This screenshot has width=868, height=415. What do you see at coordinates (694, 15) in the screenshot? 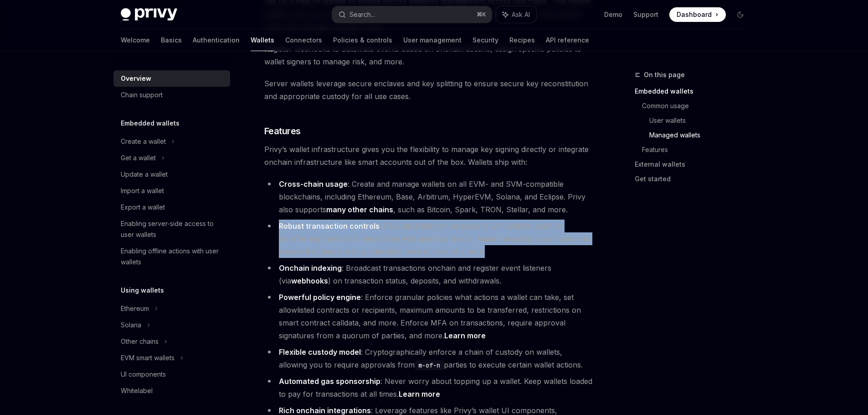
I see `span: Dashboard` at bounding box center [694, 15].